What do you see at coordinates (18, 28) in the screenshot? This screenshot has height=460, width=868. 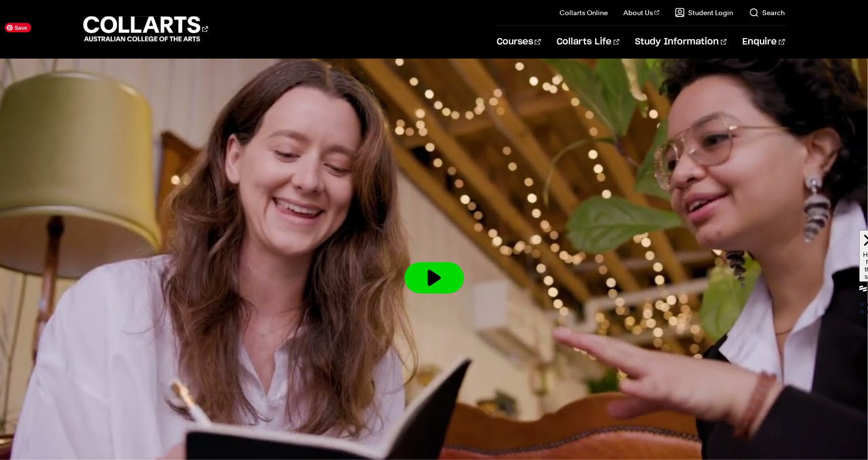 I see `span: Save` at bounding box center [18, 28].